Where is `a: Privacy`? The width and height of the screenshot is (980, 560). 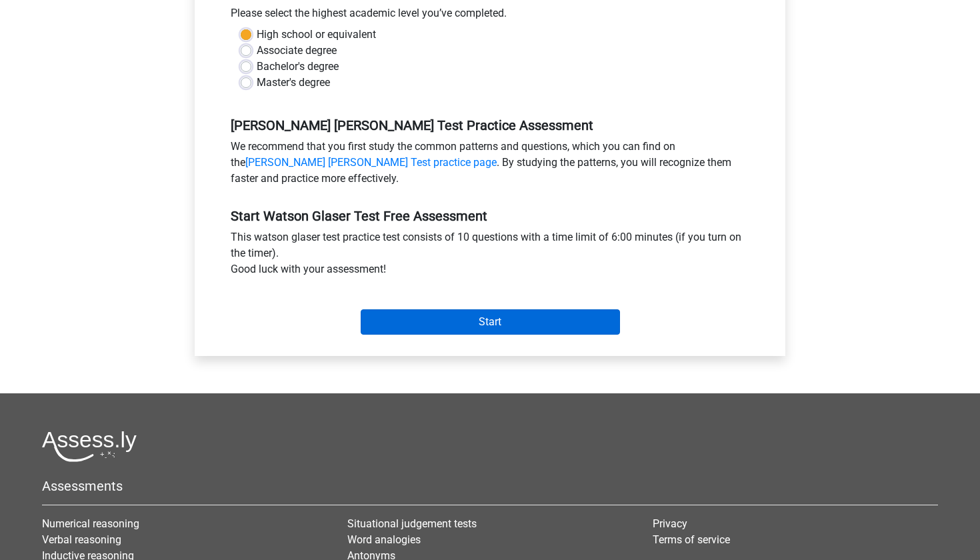 a: Privacy is located at coordinates (670, 523).